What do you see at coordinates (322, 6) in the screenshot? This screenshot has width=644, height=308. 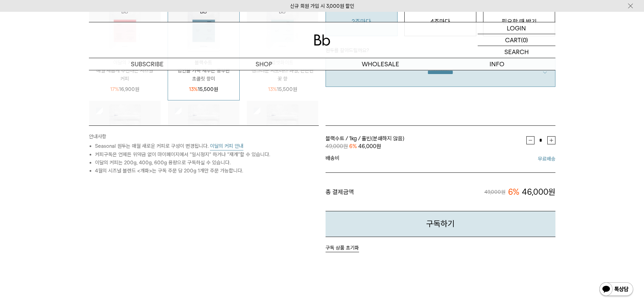 I see `a: 신규 회원 가입 시 3,000원 할인` at bounding box center [322, 6].